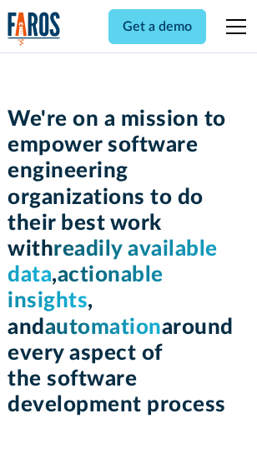  I want to click on span: readily available data, so click(112, 262).